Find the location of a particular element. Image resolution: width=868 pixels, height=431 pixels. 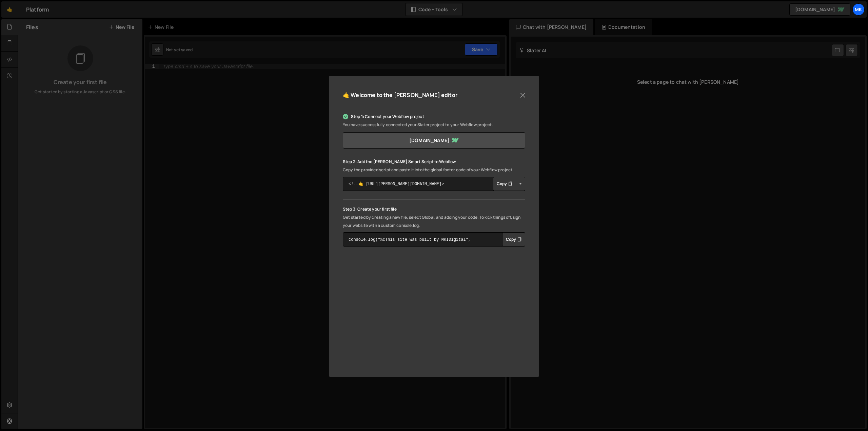

textarea: console.log("%cThis site was built by MKIDigital", "background:blue;color:#fff;padding: 8px;"); is located at coordinates (434, 240).